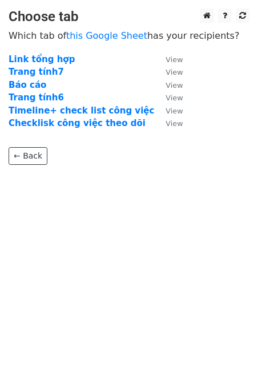 Image resolution: width=258 pixels, height=389 pixels. What do you see at coordinates (36, 72) in the screenshot?
I see `strong: Trang tính7` at bounding box center [36, 72].